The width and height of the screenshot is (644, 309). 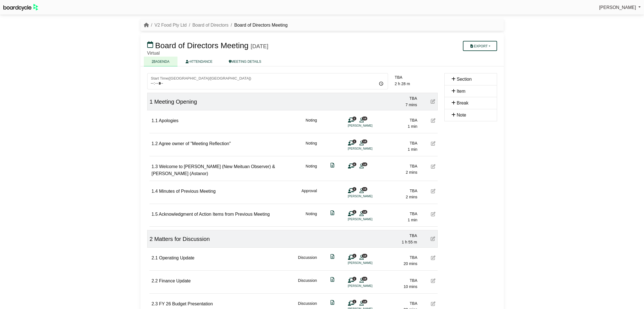 What do you see at coordinates (195, 143) in the screenshot?
I see `span: Agree owner of "Meeting Reflection"` at bounding box center [195, 143].